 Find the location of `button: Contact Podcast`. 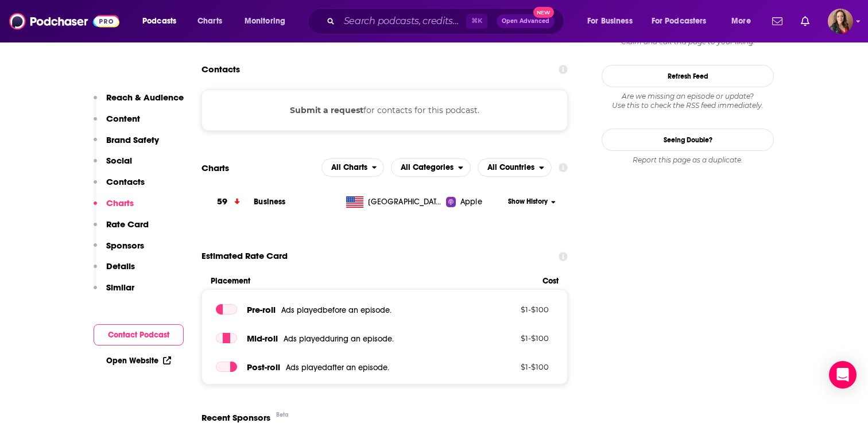

button: Contact Podcast is located at coordinates (139, 334).